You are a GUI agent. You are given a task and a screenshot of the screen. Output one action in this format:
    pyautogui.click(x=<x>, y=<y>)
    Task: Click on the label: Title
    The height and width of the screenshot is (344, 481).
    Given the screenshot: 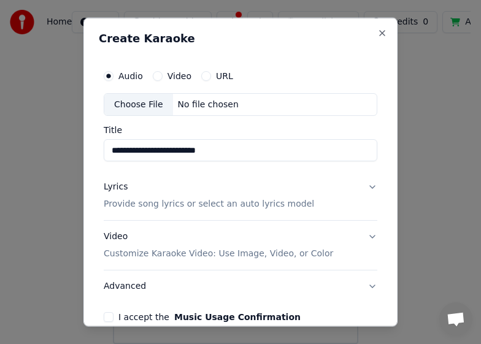 What is the action you would take?
    pyautogui.click(x=240, y=130)
    